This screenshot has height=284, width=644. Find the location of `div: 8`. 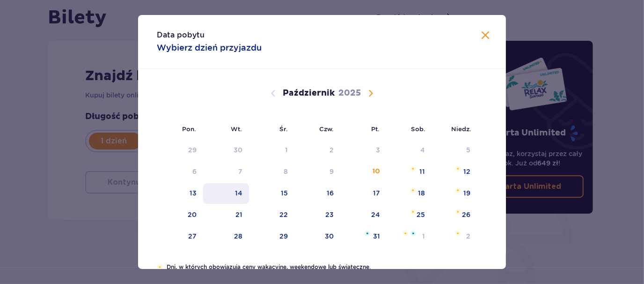

div: 8 is located at coordinates (285, 171).